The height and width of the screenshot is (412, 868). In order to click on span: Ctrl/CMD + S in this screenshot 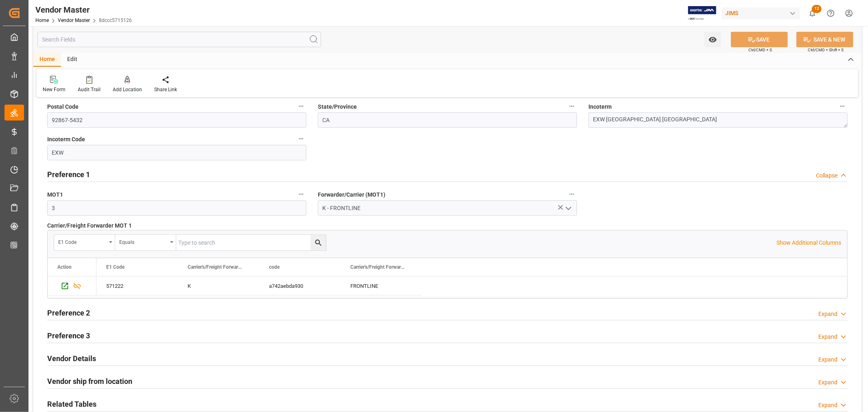, I will do `click(760, 50)`.